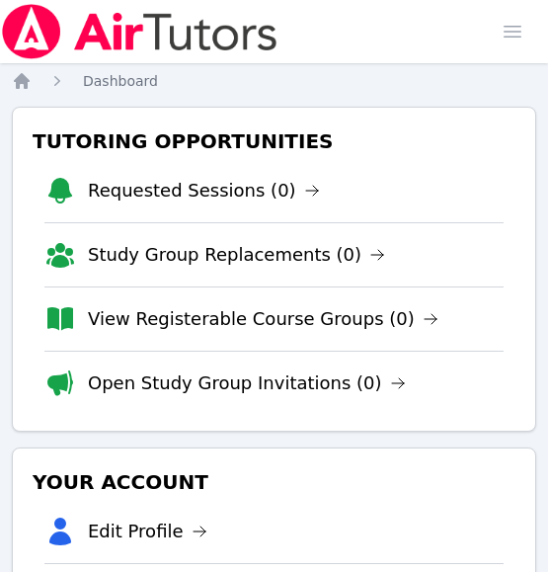 This screenshot has height=572, width=548. What do you see at coordinates (204, 191) in the screenshot?
I see `a: Requested Sessions (0)` at bounding box center [204, 191].